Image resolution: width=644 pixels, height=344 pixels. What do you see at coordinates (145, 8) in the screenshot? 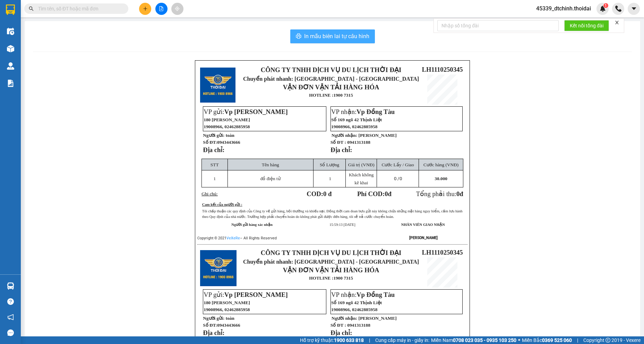
I see `span: plus` at bounding box center [145, 8].